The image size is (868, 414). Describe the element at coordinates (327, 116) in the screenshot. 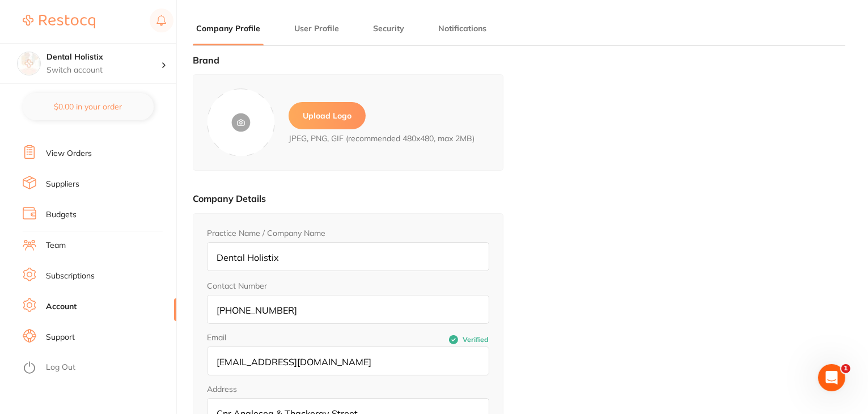

I see `label: Upload Logo` at that location.